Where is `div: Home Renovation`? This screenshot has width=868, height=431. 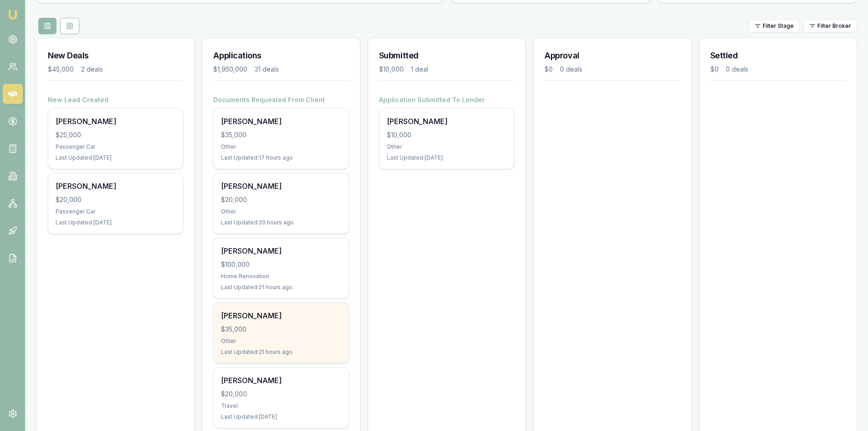
div: Home Renovation is located at coordinates (281, 276).